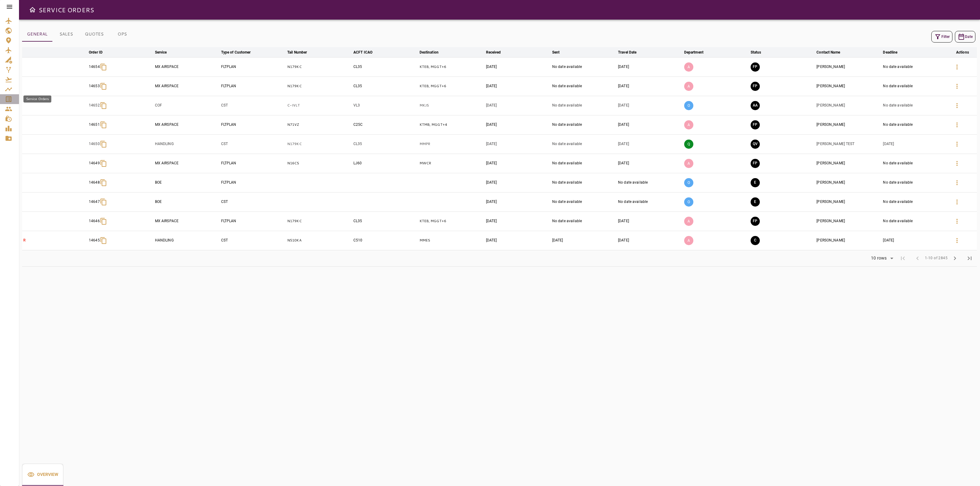 Image resolution: width=980 pixels, height=486 pixels. Describe the element at coordinates (755, 105) in the screenshot. I see `button: AWAITING ASSIGNMENT` at that location.